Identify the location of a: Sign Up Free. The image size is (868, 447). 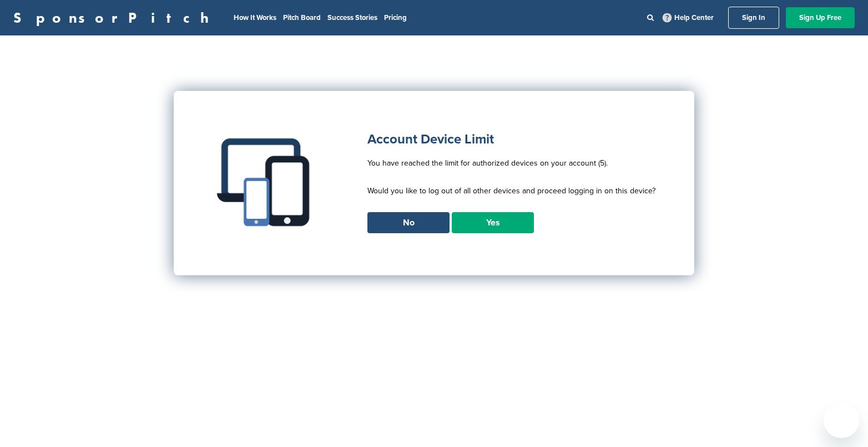
(820, 18).